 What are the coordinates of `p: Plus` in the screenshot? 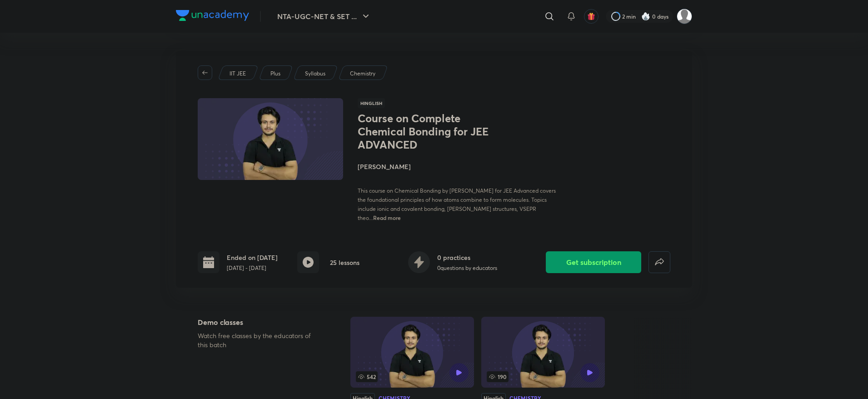 It's located at (275, 73).